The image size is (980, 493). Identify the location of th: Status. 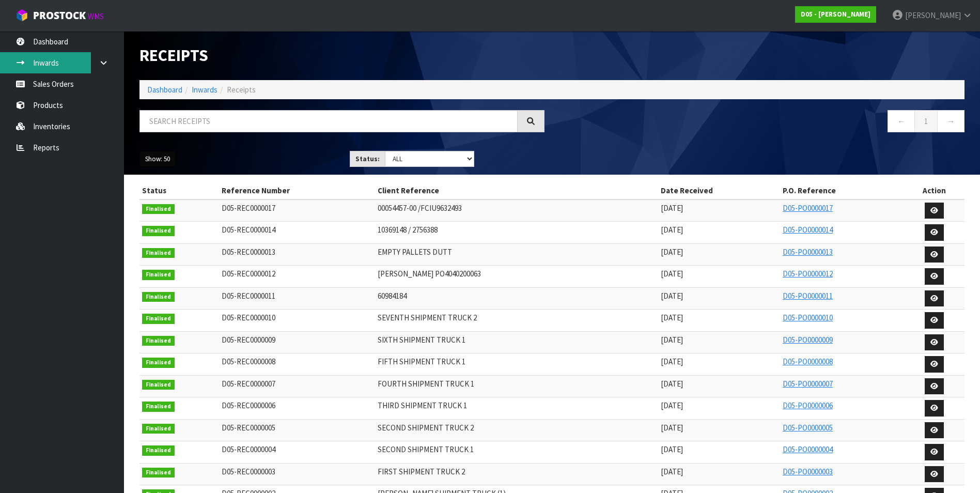
(180, 190).